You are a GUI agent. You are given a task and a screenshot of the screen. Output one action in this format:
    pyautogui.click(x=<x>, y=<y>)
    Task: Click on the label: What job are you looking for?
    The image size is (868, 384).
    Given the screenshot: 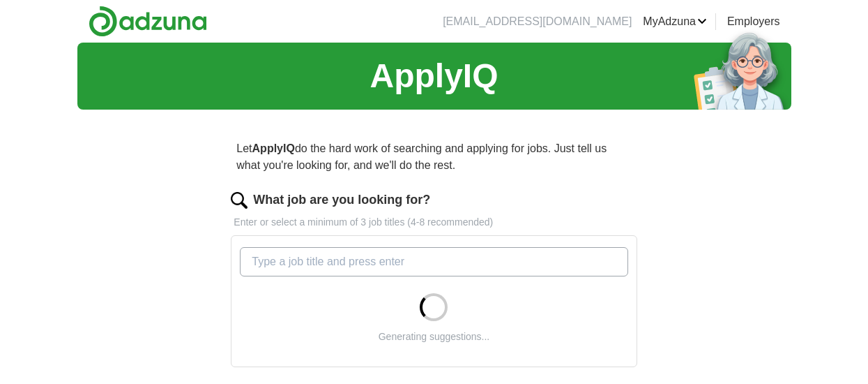 What is the action you would take?
    pyautogui.click(x=342, y=200)
    